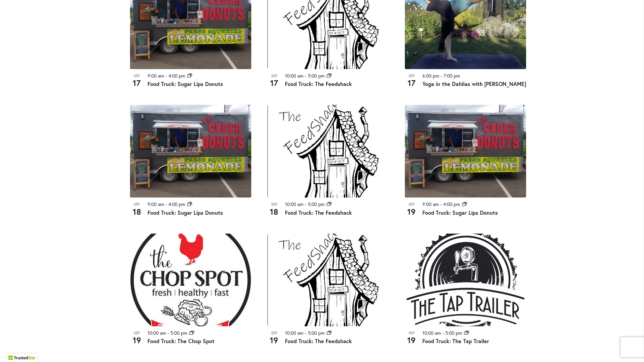 This screenshot has width=644, height=362. Describe the element at coordinates (456, 341) in the screenshot. I see `a: Food Truck: The Tap Trailer` at that location.